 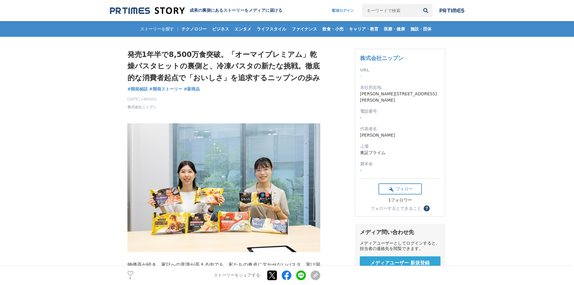 I want to click on a: #開発秘話, so click(x=138, y=89).